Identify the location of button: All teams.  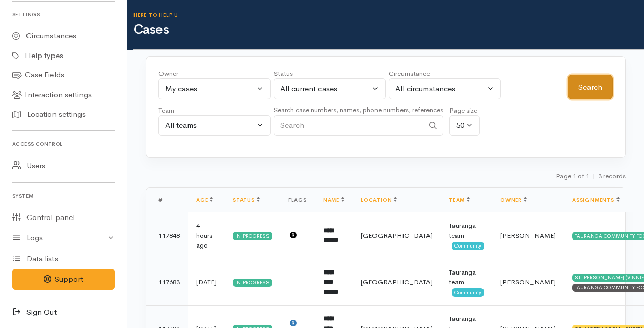
(215, 126).